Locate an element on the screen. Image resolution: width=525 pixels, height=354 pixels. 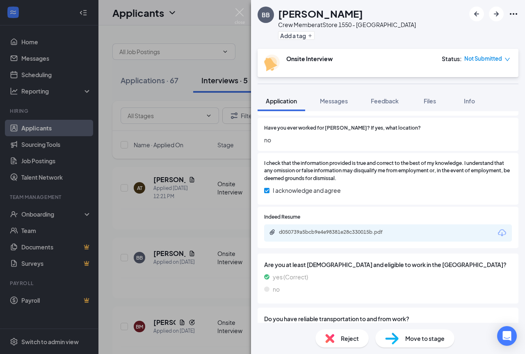
div: d050739a5bcb9e4e98381e28c330015b.pdf is located at coordinates (336, 232).